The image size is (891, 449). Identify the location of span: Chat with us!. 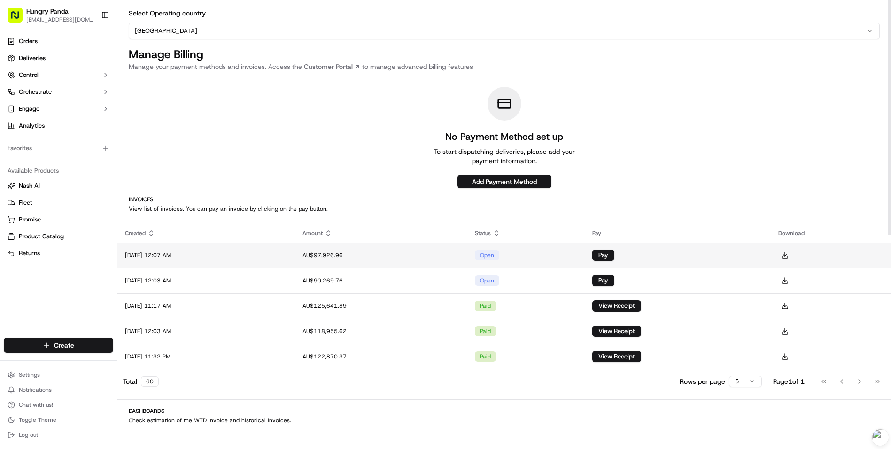
(36, 405).